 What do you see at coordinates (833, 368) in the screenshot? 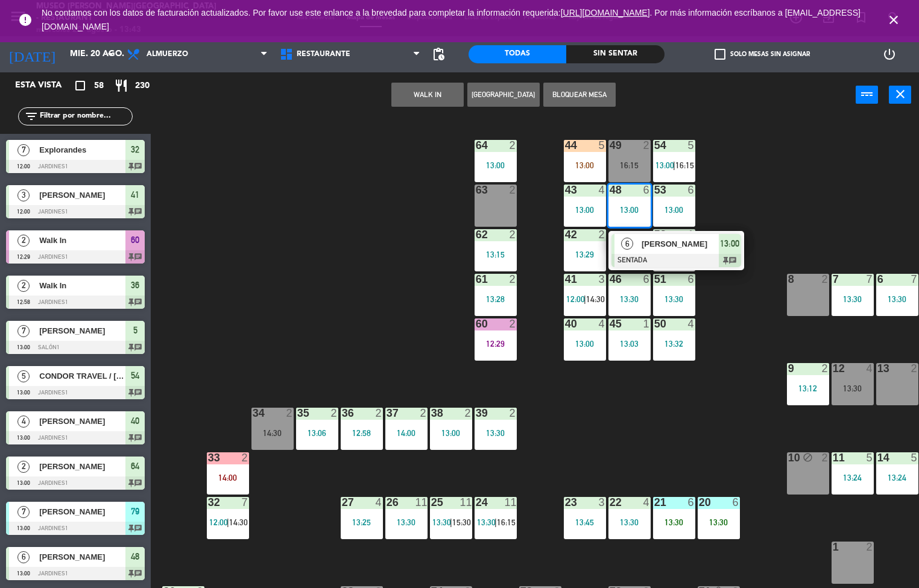
I see `div: 12` at bounding box center [833, 368].